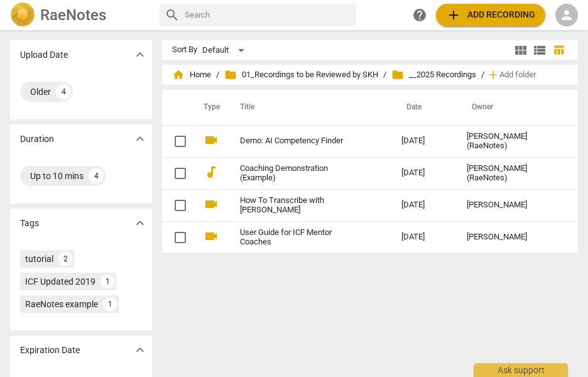  Describe the element at coordinates (62, 304) in the screenshot. I see `div: RaeNotes example` at that location.